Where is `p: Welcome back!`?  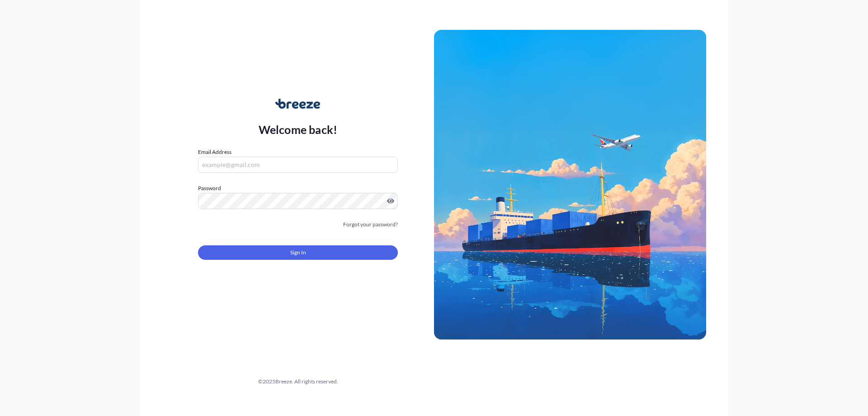 p: Welcome back! is located at coordinates (298, 129).